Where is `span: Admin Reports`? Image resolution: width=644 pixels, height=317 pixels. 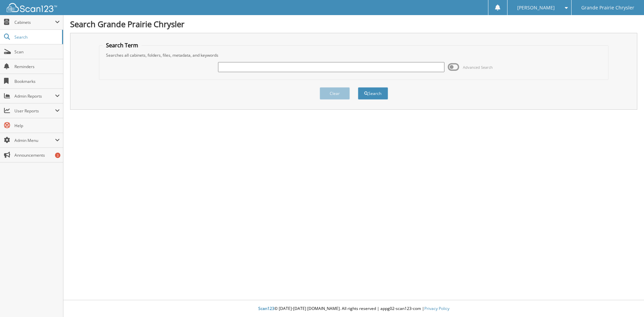 span: Admin Reports is located at coordinates (35, 96).